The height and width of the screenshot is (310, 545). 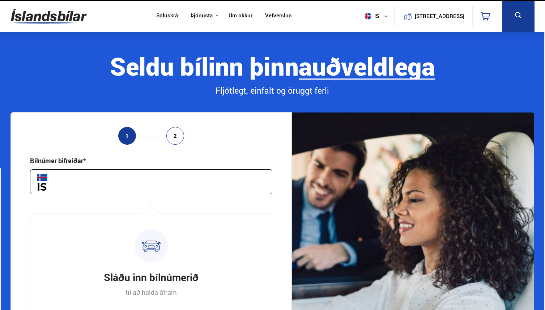 What do you see at coordinates (127, 136) in the screenshot?
I see `span: 1` at bounding box center [127, 136].